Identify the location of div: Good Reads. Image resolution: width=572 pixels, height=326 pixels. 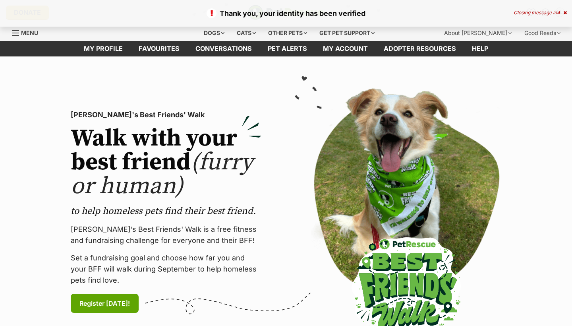
(543, 33).